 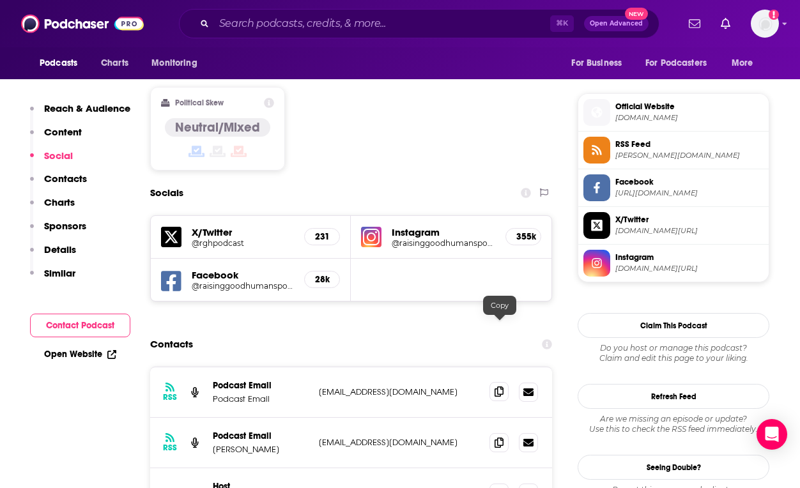 I want to click on h2: Political Skew, so click(x=199, y=103).